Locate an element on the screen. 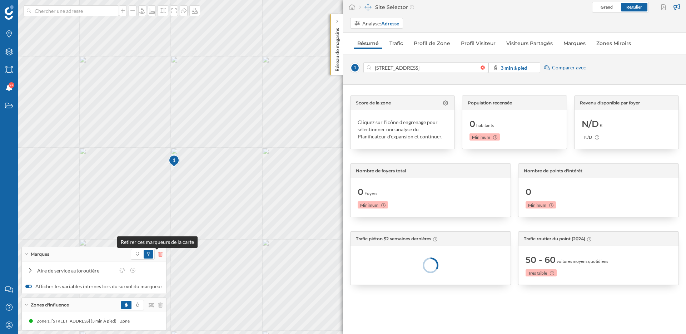  label: Afficher les variables internes lors du survol du marqueur is located at coordinates (94, 286).